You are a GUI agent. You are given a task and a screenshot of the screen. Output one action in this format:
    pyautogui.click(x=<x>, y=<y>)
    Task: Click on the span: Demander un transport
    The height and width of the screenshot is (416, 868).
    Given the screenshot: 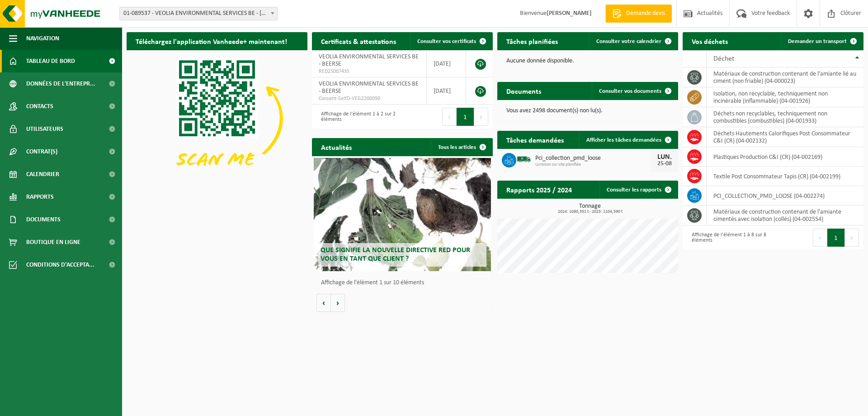 What is the action you would take?
    pyautogui.click(x=818, y=41)
    